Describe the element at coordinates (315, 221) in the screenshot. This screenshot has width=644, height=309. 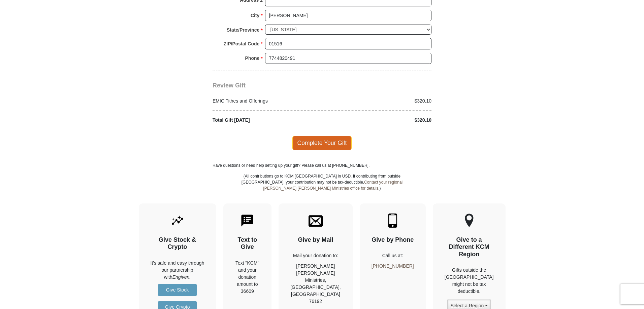
I see `img: envelope.svg` at that location.